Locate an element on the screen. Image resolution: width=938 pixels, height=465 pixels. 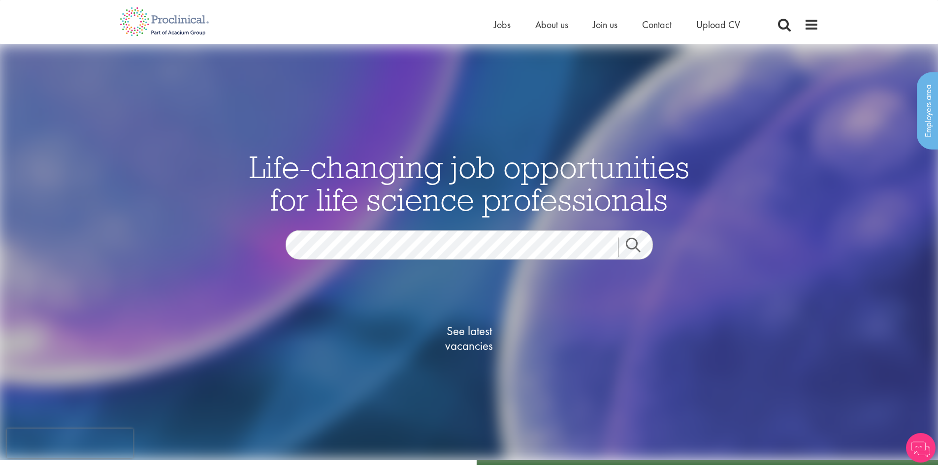
a: Contact is located at coordinates (657, 25).